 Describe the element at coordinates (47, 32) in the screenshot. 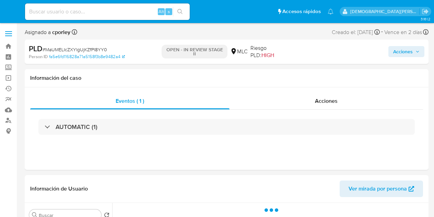

I see `span: Asignado a` at that location.